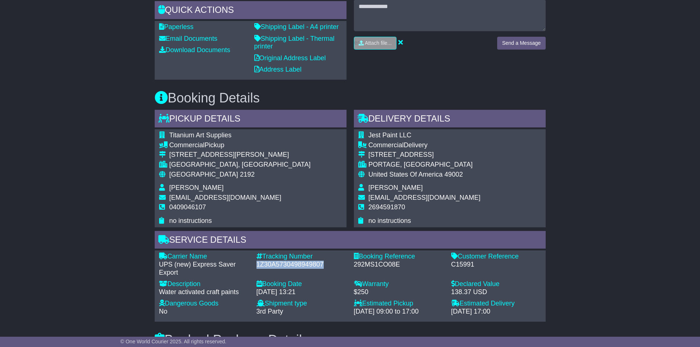 Image resolution: width=700 pixels, height=347 pixels. What do you see at coordinates (424, 145) in the screenshot?
I see `div: Delivery` at bounding box center [424, 145].